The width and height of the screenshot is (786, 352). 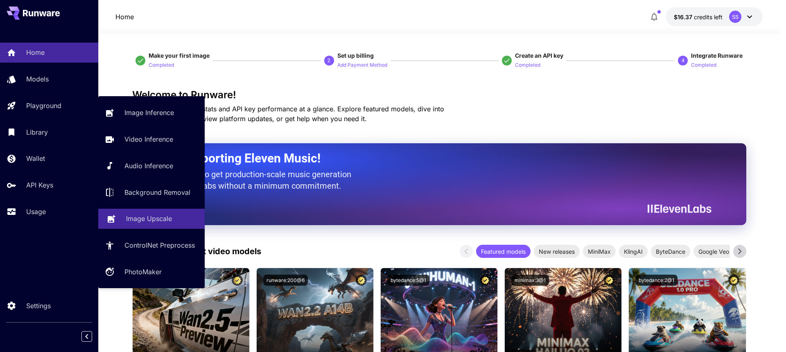 What do you see at coordinates (713, 251) in the screenshot?
I see `span: Google Veo` at bounding box center [713, 251].